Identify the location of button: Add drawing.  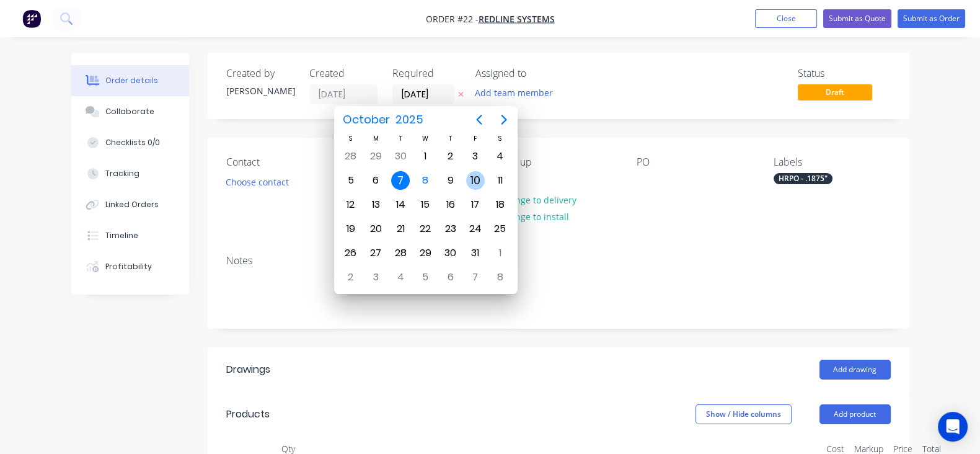
(855, 369).